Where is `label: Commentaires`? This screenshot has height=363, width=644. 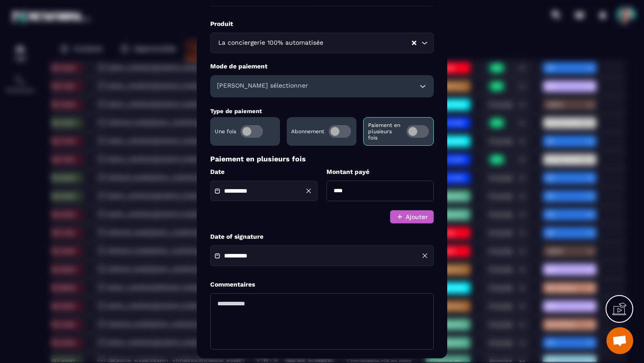 label: Commentaires is located at coordinates (233, 284).